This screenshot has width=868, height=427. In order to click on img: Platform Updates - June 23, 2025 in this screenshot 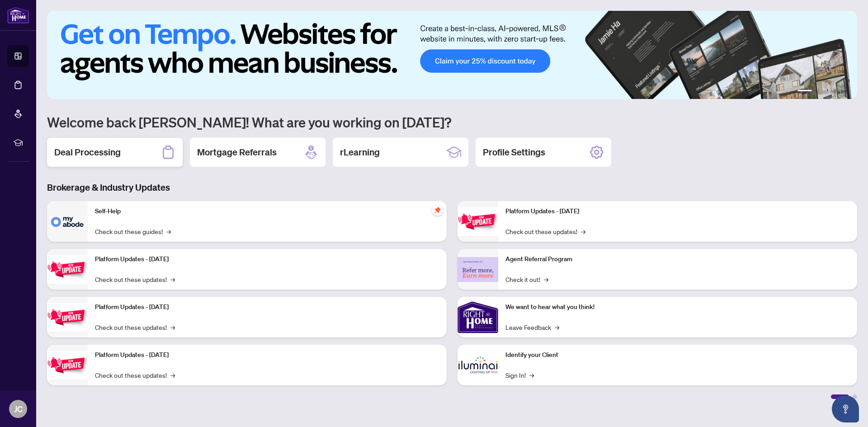, I will do `click(478, 222)`.